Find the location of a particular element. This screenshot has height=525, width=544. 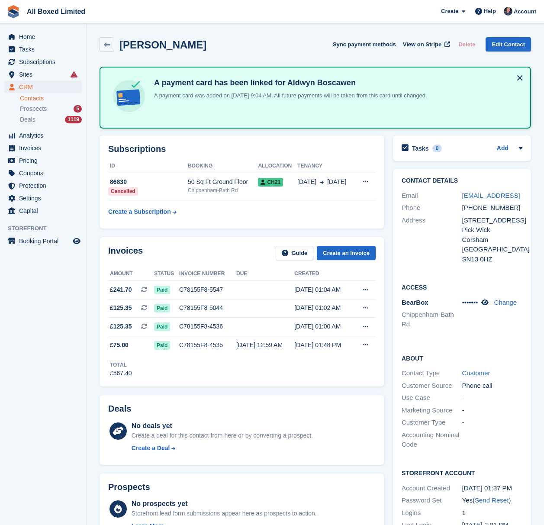

a: Create a Deal is located at coordinates (222, 448).